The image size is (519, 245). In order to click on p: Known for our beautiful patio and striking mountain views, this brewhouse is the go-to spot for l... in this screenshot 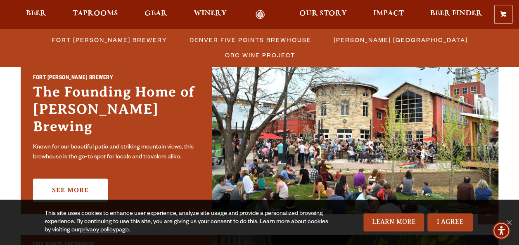, I will do `click(116, 153)`.